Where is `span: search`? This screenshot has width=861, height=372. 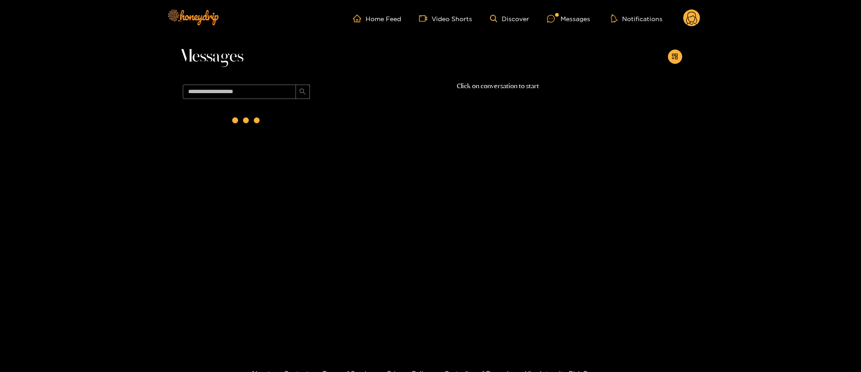
span: search is located at coordinates (302, 92).